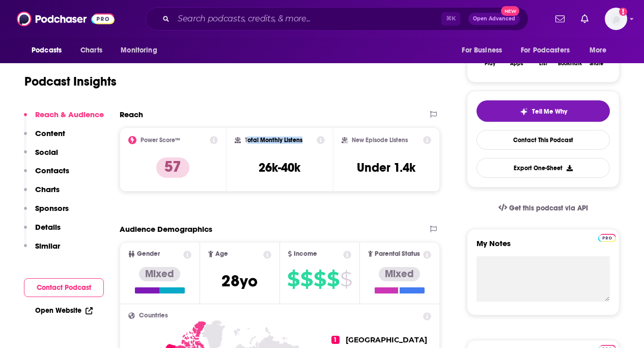 This screenshot has width=644, height=348. Describe the element at coordinates (148, 253) in the screenshot. I see `span: Gender` at that location.